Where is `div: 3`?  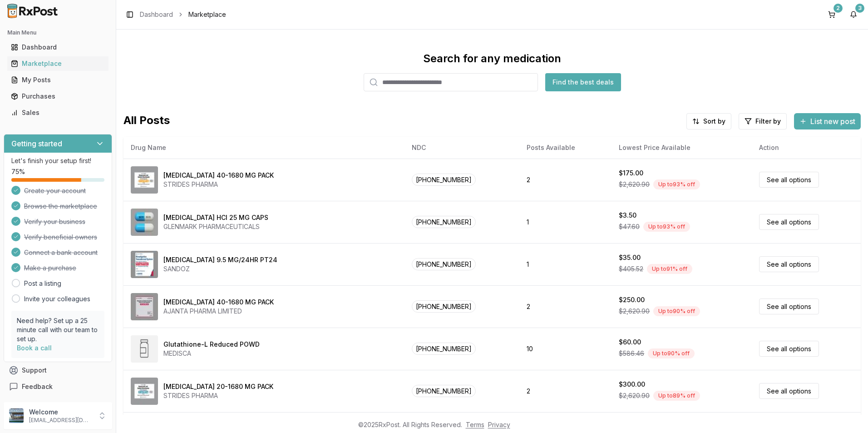 div: 3 is located at coordinates (860, 8).